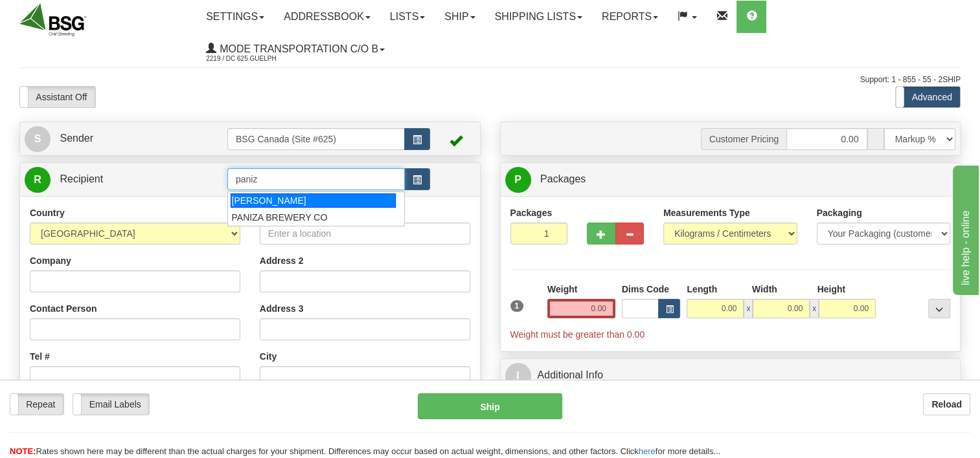  Describe the element at coordinates (316, 180) in the screenshot. I see `input: Recipient Id` at that location.